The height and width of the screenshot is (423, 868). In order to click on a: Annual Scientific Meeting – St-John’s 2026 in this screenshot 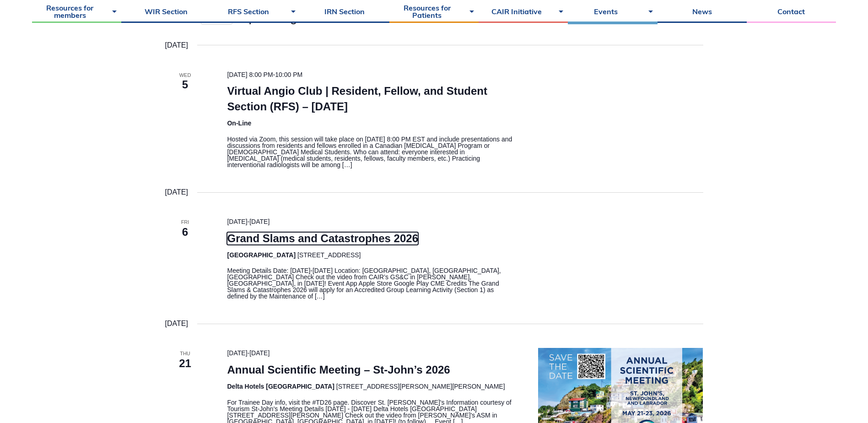, I will do `click(338, 370)`.